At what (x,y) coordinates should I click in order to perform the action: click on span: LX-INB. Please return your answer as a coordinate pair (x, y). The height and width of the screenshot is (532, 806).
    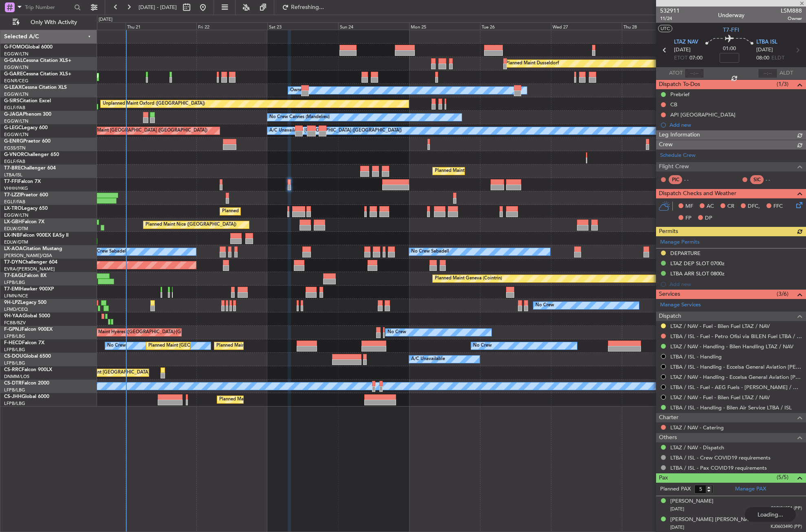
    Looking at the image, I should click on (12, 235).